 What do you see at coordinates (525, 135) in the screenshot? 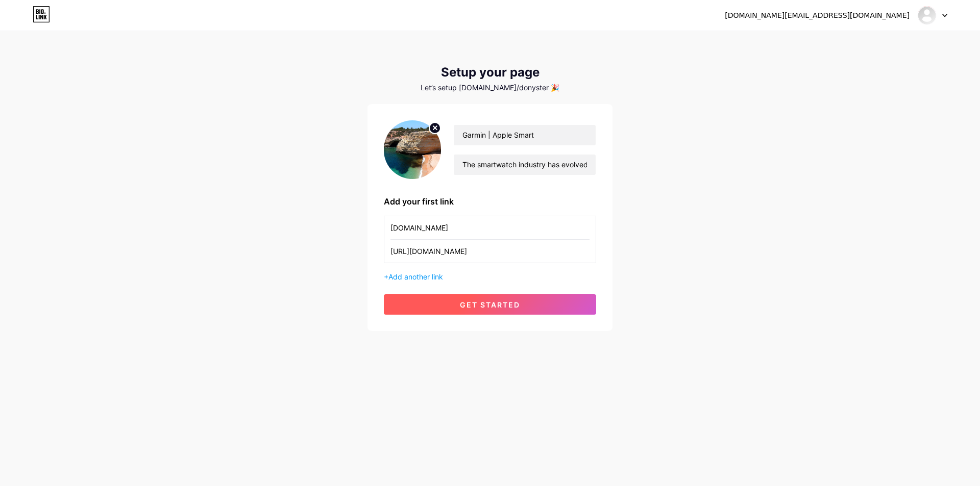
I see `input: Your name` at bounding box center [525, 135].